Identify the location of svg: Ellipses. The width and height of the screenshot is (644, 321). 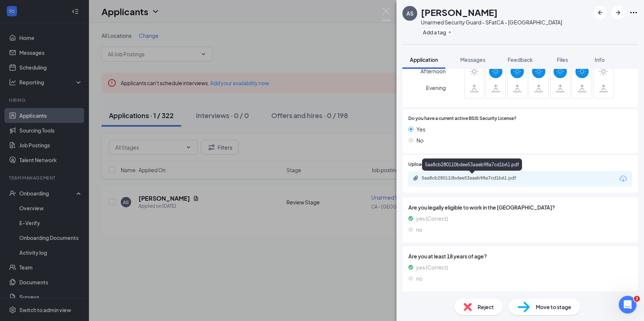
(634, 13).